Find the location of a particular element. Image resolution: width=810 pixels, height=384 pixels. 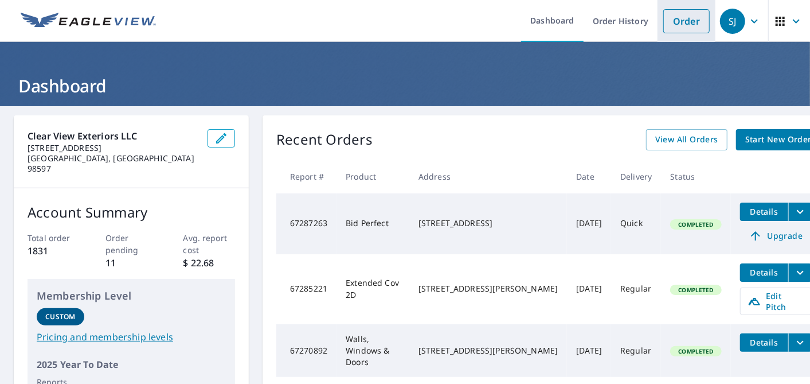

p: Avg. report cost is located at coordinates (209, 244).